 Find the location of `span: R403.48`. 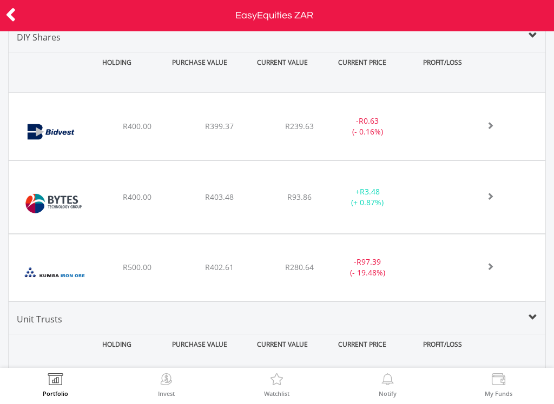

span: R403.48 is located at coordinates (219, 197).